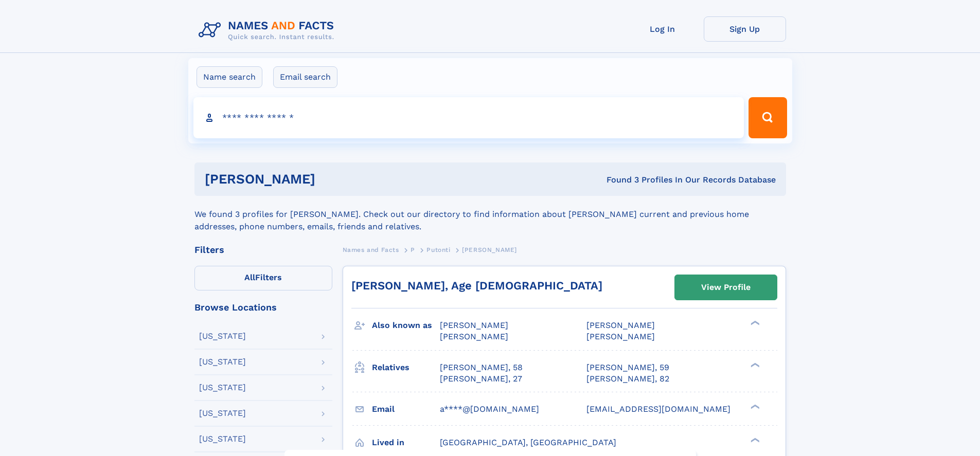 The image size is (980, 456). Describe the element at coordinates (618, 180) in the screenshot. I see `div: Found 3 Profiles In Our Records Database` at that location.